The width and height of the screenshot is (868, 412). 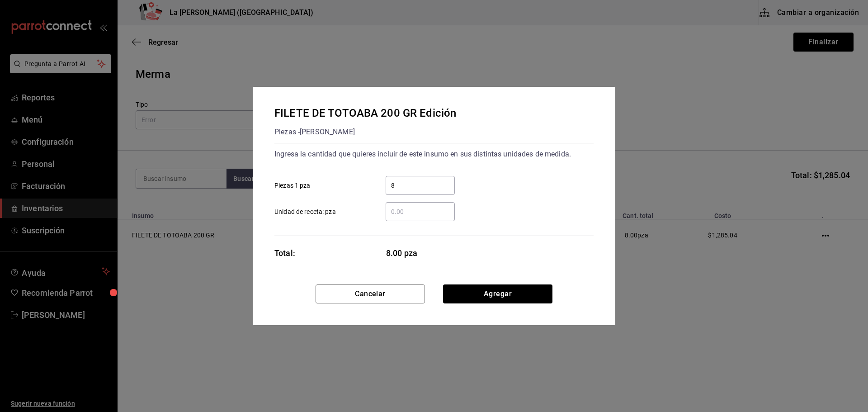 What do you see at coordinates (285, 253) in the screenshot?
I see `div: Total:` at bounding box center [285, 253].